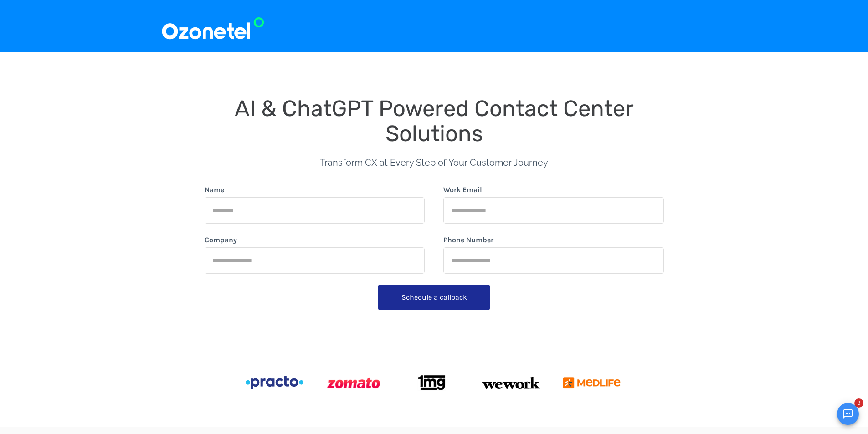 Image resolution: width=868 pixels, height=434 pixels. Describe the element at coordinates (220, 240) in the screenshot. I see `label: Company` at that location.